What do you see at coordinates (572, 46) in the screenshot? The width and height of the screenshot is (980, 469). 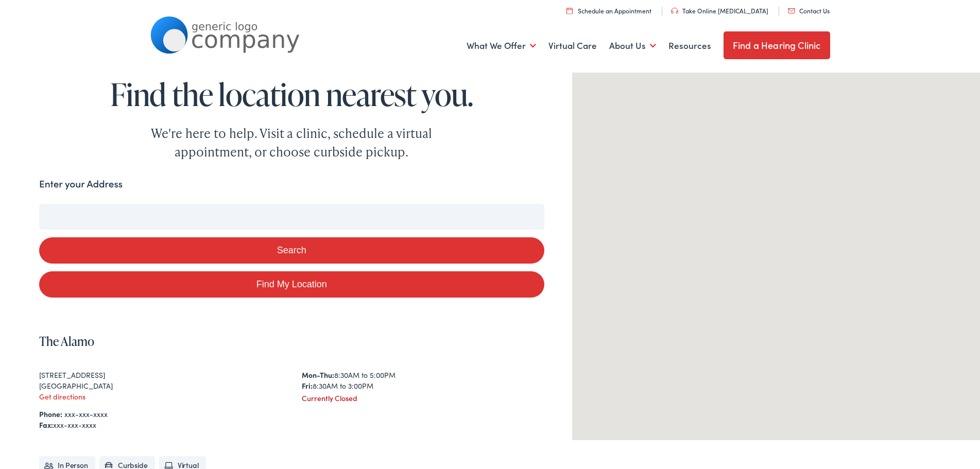 I see `a: Virtual Care` at bounding box center [572, 46].